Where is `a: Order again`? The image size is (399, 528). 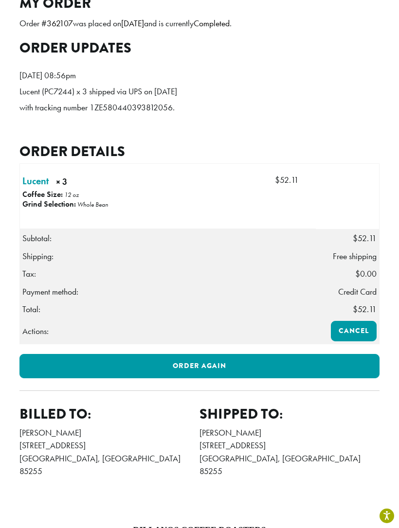 a: Order again is located at coordinates (200, 366).